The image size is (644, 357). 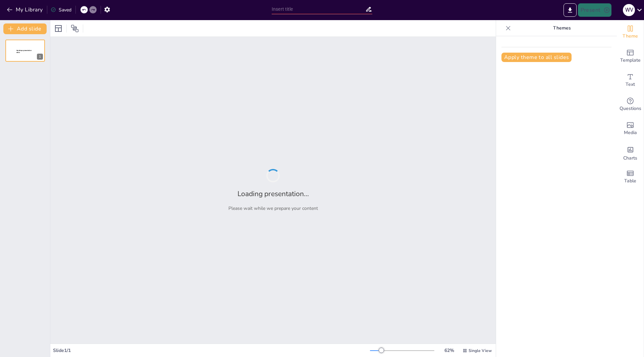 What do you see at coordinates (630, 129) in the screenshot?
I see `div: Add images, graphics, shapes or video` at bounding box center [630, 129].